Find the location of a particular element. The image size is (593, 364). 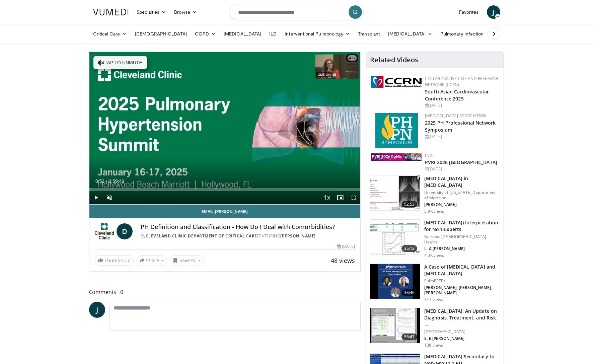

img: Cleveland Clinic Department of Critical Care is located at coordinates (104, 231).